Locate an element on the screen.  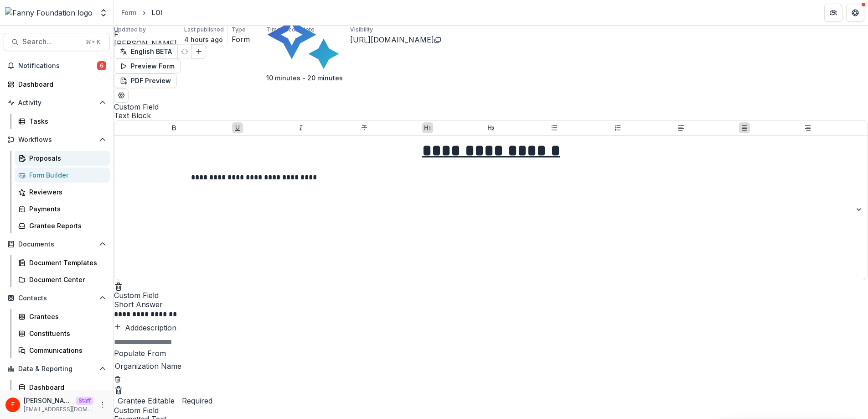
a: Grantee Reports is located at coordinates (62, 225).